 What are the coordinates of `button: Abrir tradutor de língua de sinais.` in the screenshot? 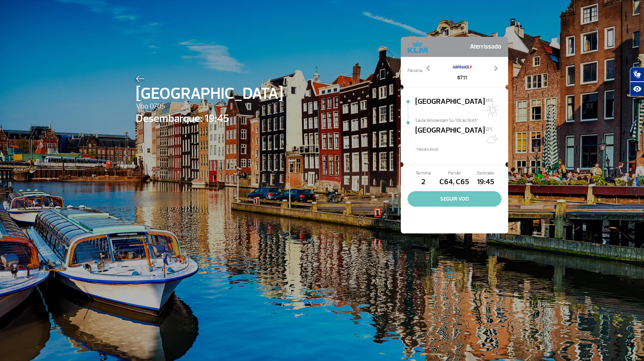 It's located at (637, 74).